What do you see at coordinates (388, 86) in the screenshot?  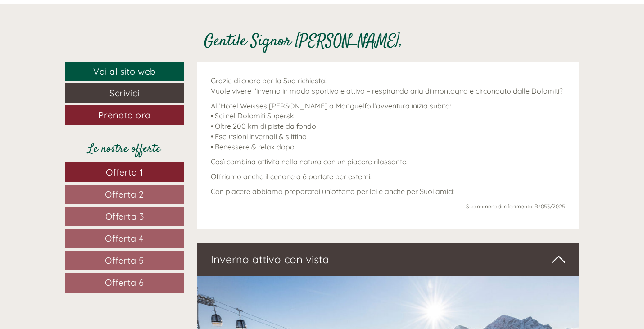 I see `p: Grazie di cuore per la Sua richiesta! Vuole vivere l’inverno in modo sportivo e attivo – respiran...` at bounding box center [388, 86].